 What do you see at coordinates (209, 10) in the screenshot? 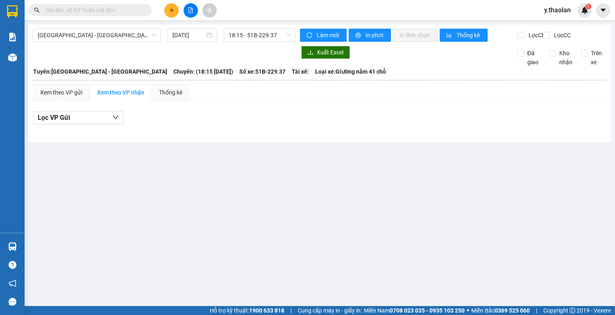
I see `button: aim` at bounding box center [209, 10].